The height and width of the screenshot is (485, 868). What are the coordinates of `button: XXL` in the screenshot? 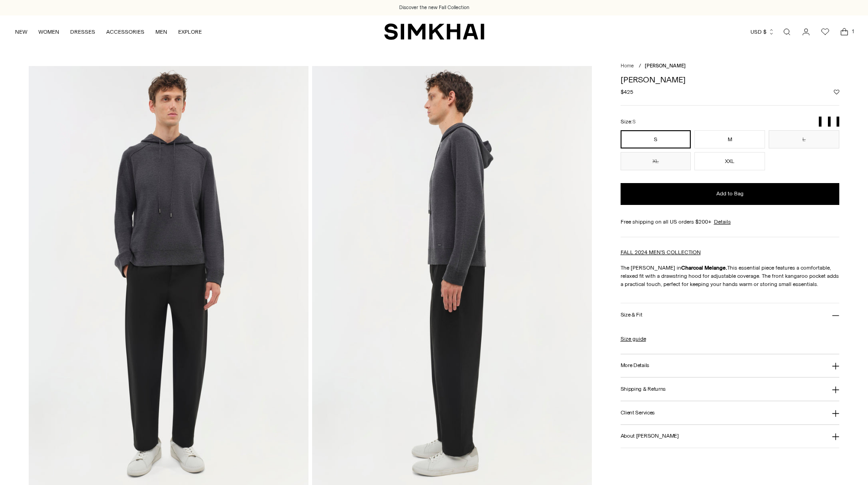 It's located at (730, 161).